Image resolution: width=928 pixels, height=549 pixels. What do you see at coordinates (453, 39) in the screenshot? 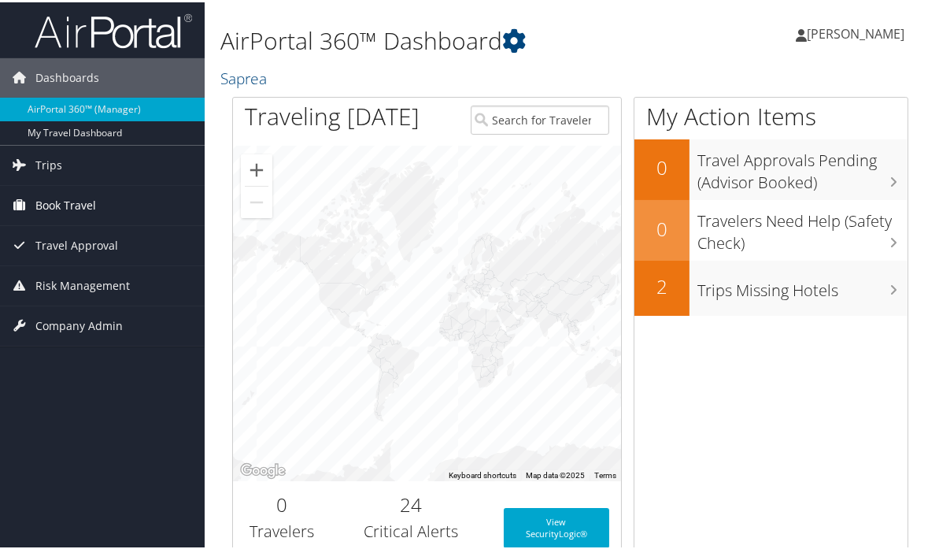
I see `h1: AirPortal 360™ Dashboard` at bounding box center [453, 39].